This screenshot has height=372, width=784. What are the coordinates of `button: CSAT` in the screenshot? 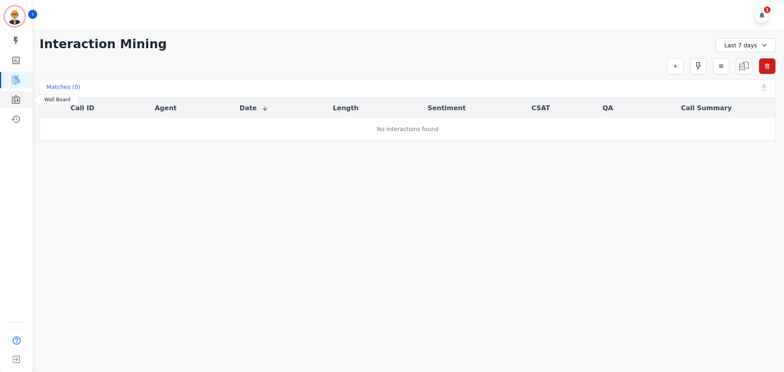 It's located at (541, 108).